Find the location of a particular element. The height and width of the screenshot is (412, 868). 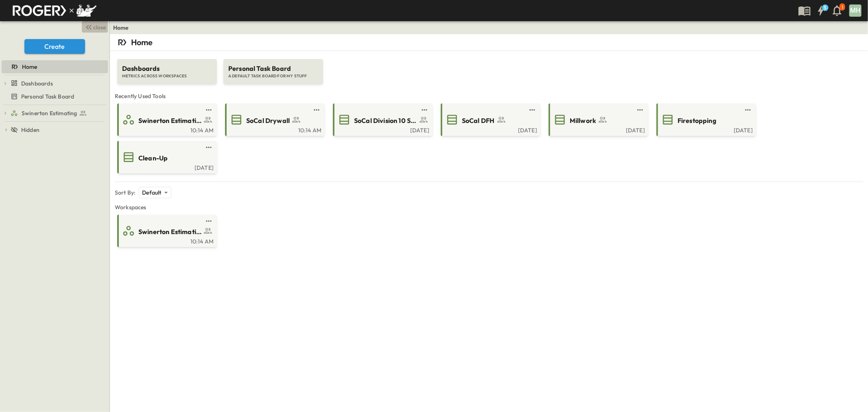

span: Firestopping is located at coordinates (697, 121).